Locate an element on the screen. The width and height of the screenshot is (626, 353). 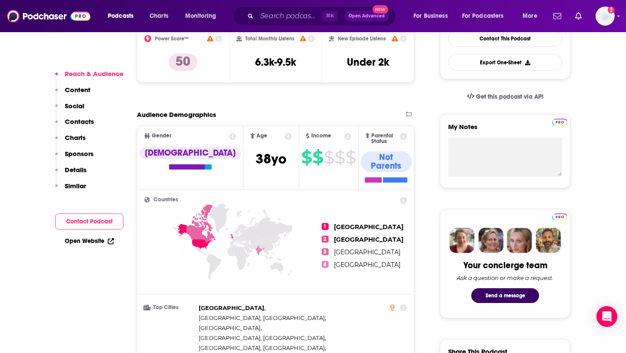
span: 4 is located at coordinates (325, 264).